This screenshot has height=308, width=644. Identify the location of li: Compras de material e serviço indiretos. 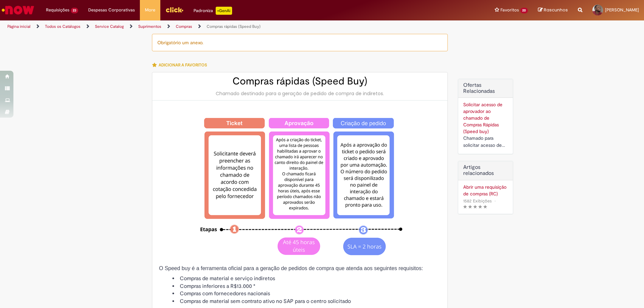
(306, 278).